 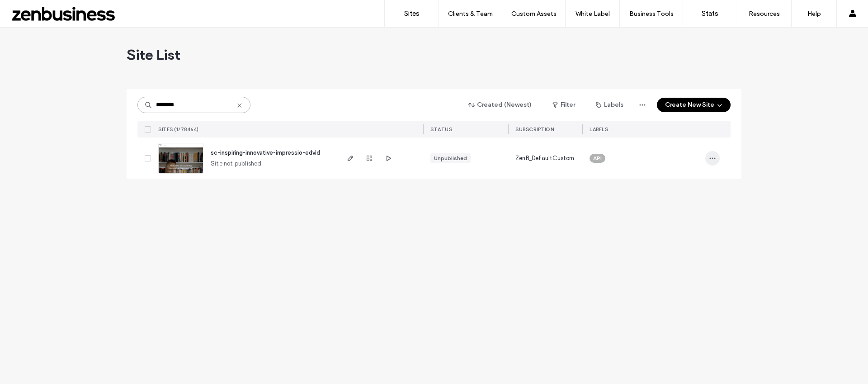 What do you see at coordinates (441, 129) in the screenshot?
I see `span: STATUS` at bounding box center [441, 129].